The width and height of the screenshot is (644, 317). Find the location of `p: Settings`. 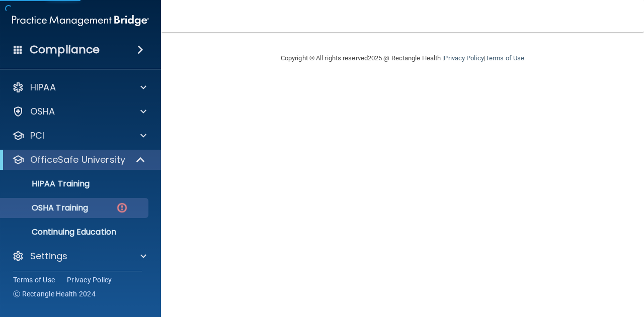

p: Settings is located at coordinates (49, 256).